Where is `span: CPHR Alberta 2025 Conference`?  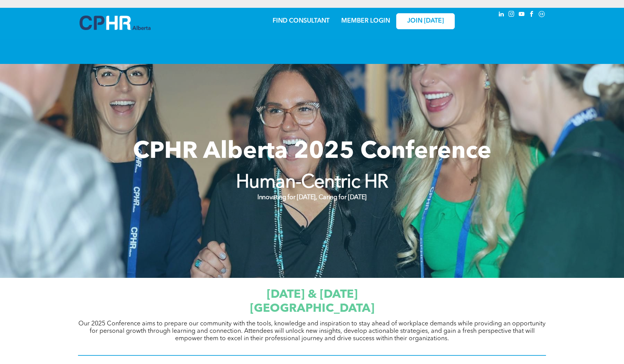
span: CPHR Alberta 2025 Conference is located at coordinates (312, 152).